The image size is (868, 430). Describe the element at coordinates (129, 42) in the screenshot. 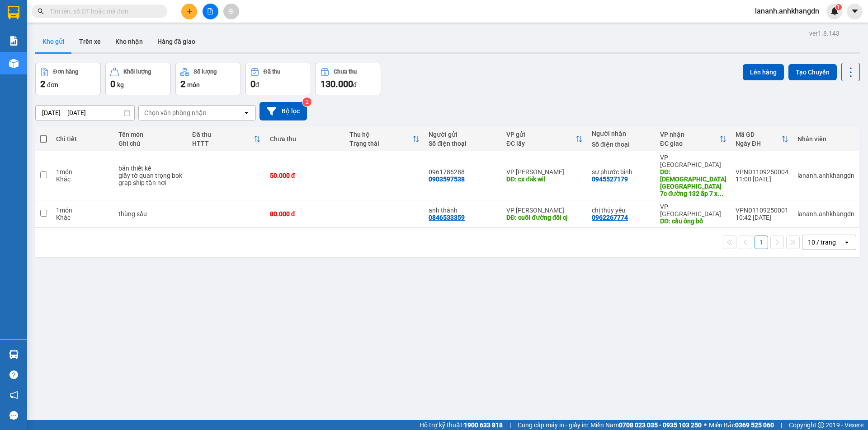

I see `button: Kho nhận` at that location.